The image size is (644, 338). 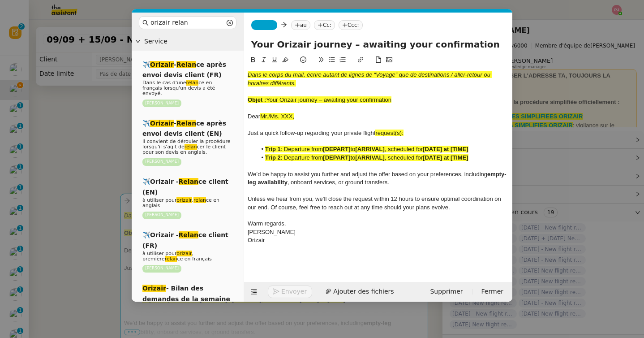 I want to click on span: Service, so click(x=192, y=41).